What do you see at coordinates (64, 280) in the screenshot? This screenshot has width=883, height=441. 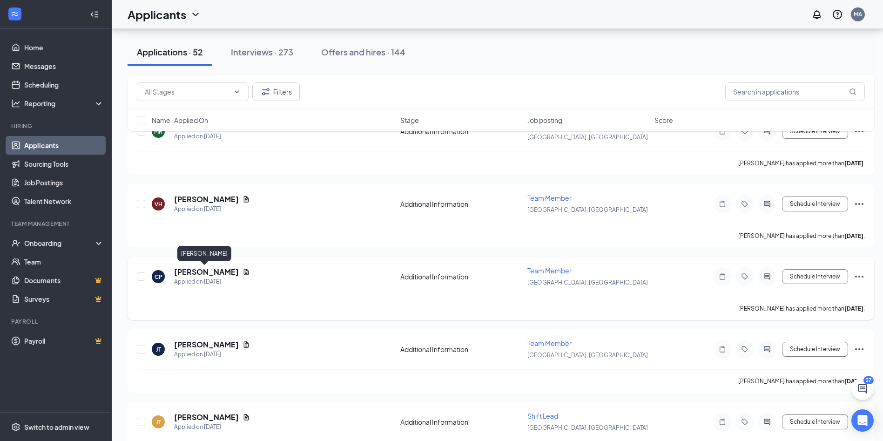 I see `a: DocumentsCrown` at bounding box center [64, 280].